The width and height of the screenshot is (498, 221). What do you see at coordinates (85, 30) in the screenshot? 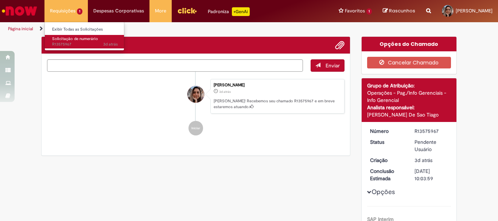
I see `a: Exibir Todas as Solicitações` at bounding box center [85, 30].